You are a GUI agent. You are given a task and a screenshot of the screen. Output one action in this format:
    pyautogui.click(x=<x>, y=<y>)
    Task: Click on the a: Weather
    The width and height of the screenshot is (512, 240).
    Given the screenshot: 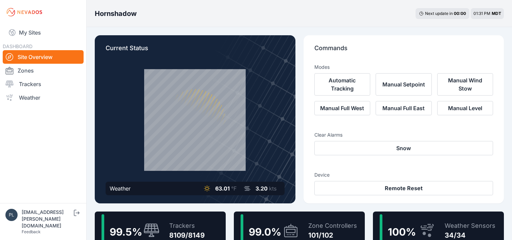 What is the action you would take?
    pyautogui.click(x=43, y=97)
    